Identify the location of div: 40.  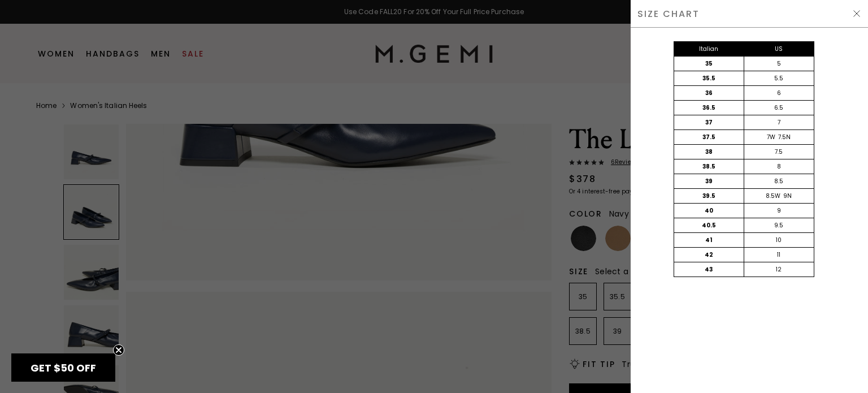
(709, 210).